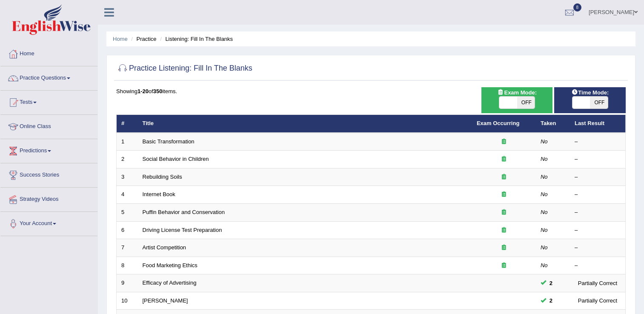 This screenshot has width=644, height=314. Describe the element at coordinates (127, 301) in the screenshot. I see `td: 10` at that location.